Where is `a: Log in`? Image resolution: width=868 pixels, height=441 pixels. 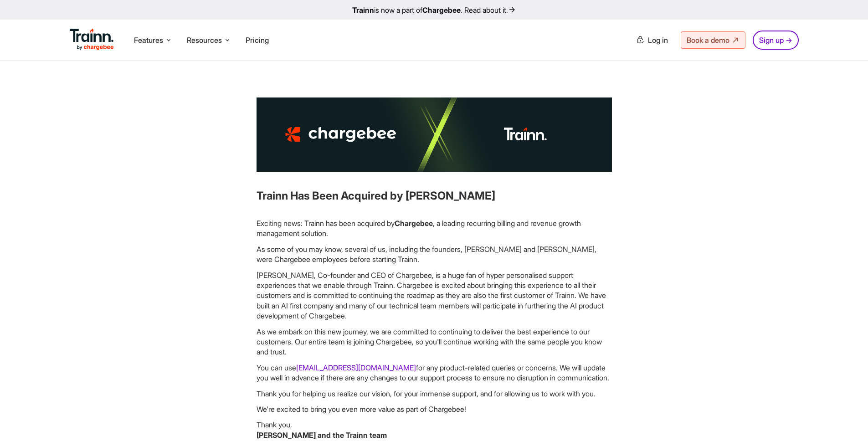
a: Log in is located at coordinates (652, 40).